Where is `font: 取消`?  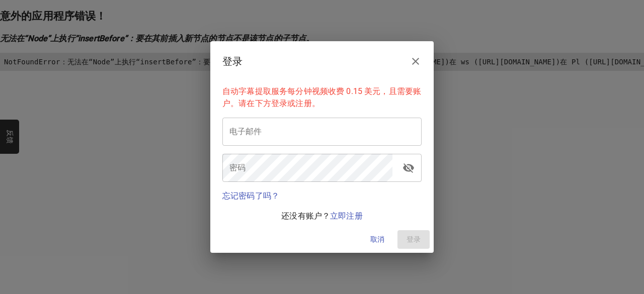
font: 取消 is located at coordinates (378, 239).